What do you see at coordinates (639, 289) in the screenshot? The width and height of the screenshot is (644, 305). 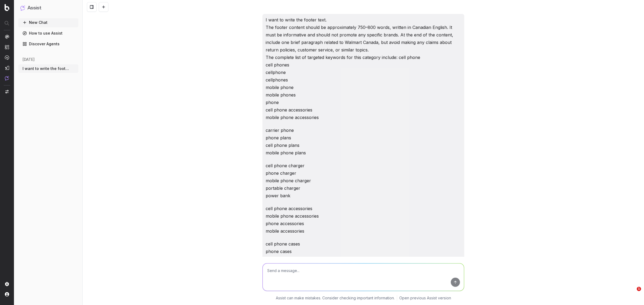 I see `span: 1` at bounding box center [639, 289].